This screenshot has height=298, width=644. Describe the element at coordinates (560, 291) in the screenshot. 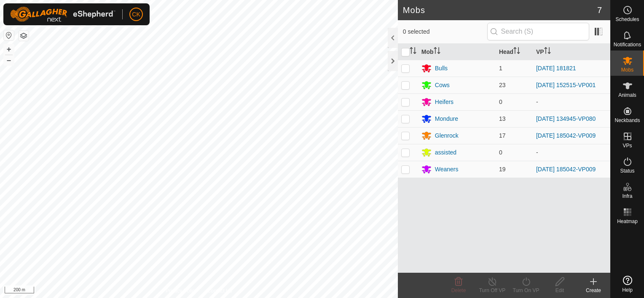

I see `div: Edit` at that location.